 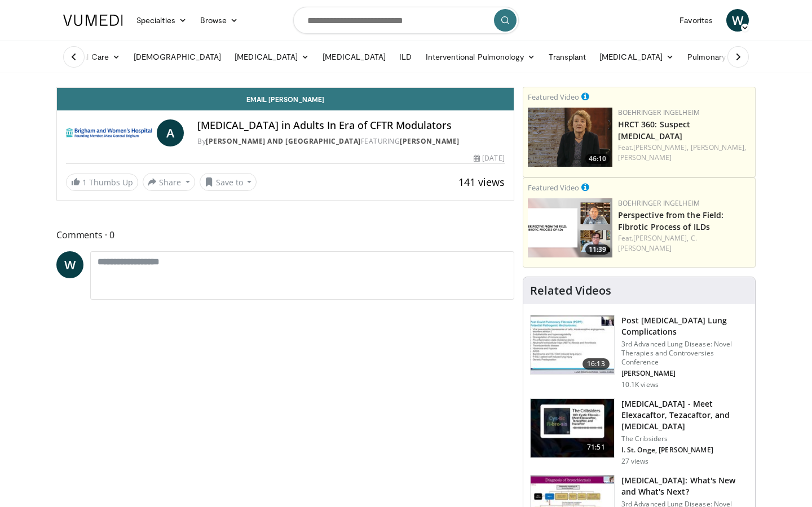 I want to click on a: Favorites, so click(x=696, y=20).